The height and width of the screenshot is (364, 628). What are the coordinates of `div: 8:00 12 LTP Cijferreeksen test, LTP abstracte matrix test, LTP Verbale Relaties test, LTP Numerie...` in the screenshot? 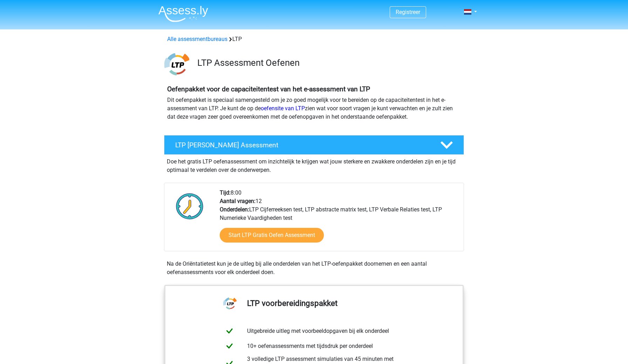 It's located at (339, 220).